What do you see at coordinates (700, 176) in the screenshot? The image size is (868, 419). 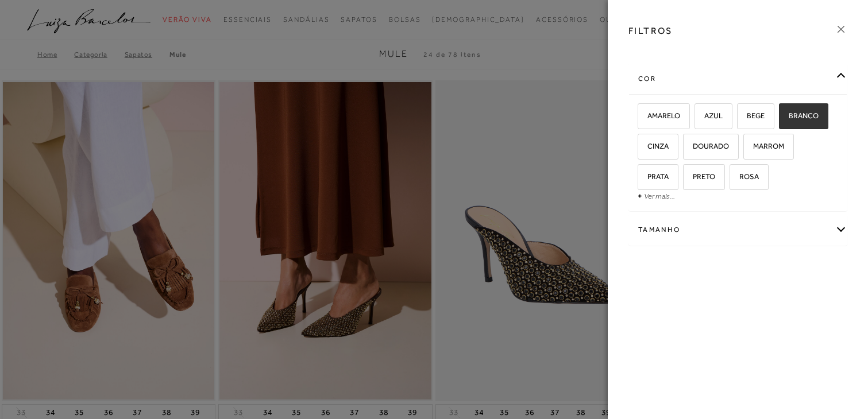 I see `span: PRETO` at bounding box center [700, 176].